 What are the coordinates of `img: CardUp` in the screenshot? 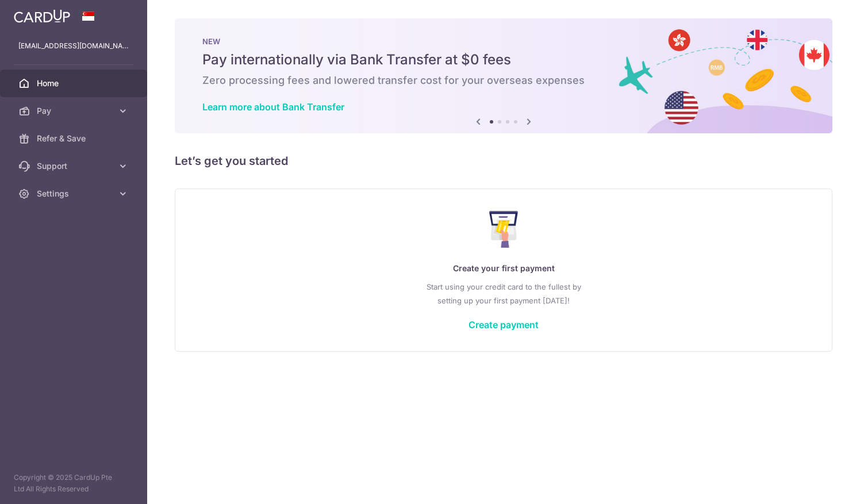 It's located at (42, 16).